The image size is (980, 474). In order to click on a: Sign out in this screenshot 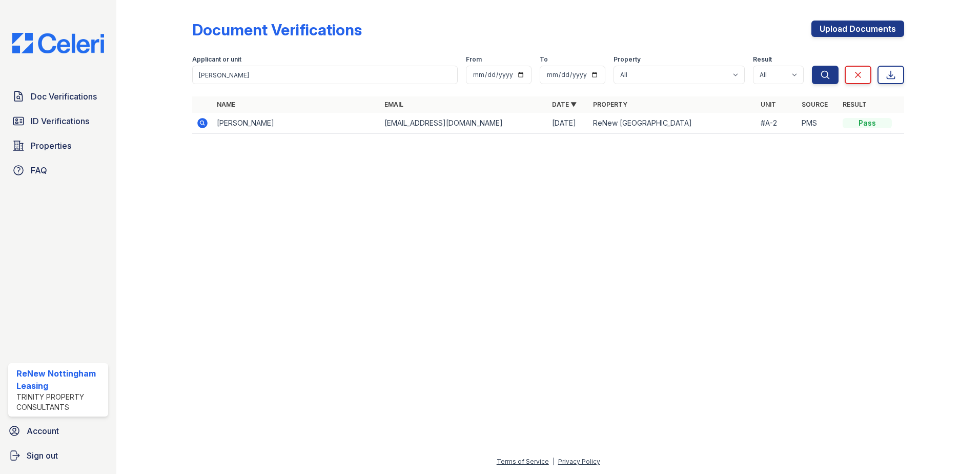, I will do `click(58, 455)`.